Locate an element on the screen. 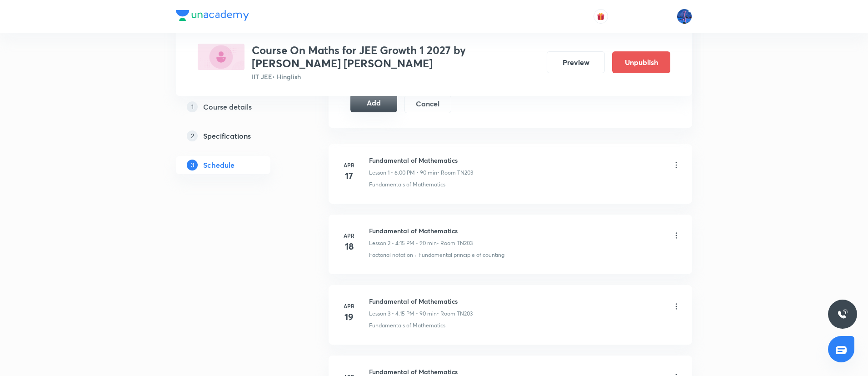 The image size is (868, 376). img: Mahesh Bhat is located at coordinates (685, 17).